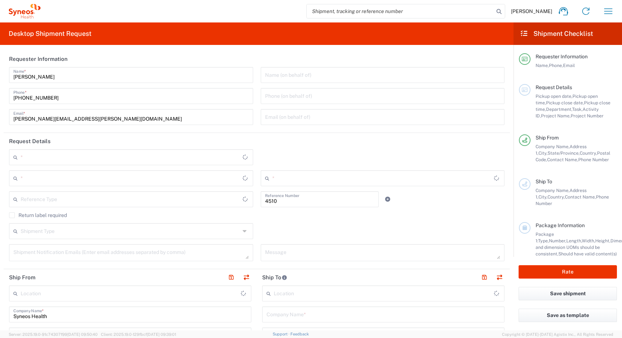  I want to click on span: Package Information, so click(561, 225).